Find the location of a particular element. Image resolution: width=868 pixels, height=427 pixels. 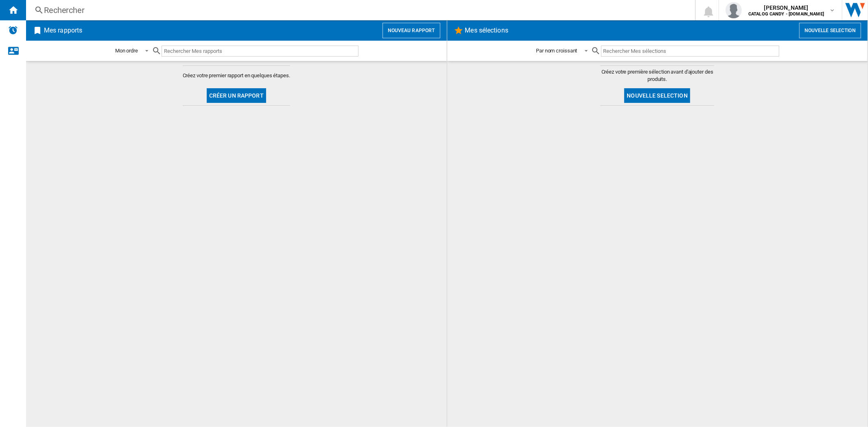

div: Mon ordre is located at coordinates (126, 51).